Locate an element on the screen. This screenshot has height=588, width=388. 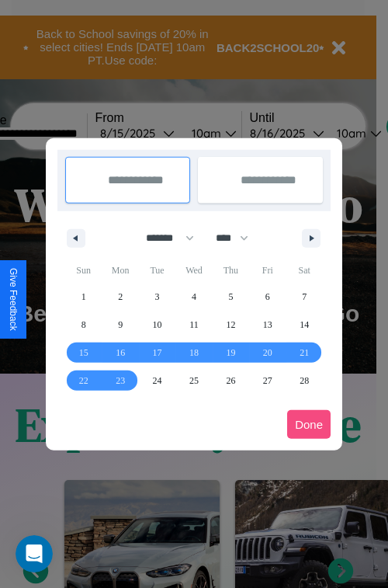
button: 14 is located at coordinates (305, 325).